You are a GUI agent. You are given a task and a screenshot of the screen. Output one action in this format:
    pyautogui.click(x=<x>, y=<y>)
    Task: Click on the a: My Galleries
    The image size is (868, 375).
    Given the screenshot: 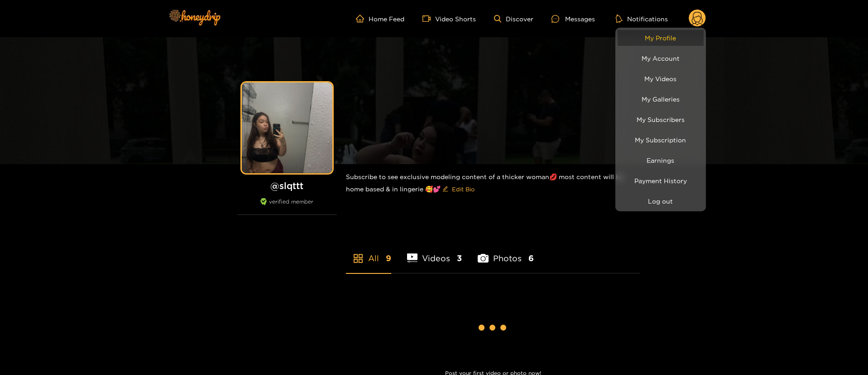 What is the action you would take?
    pyautogui.click(x=661, y=98)
    